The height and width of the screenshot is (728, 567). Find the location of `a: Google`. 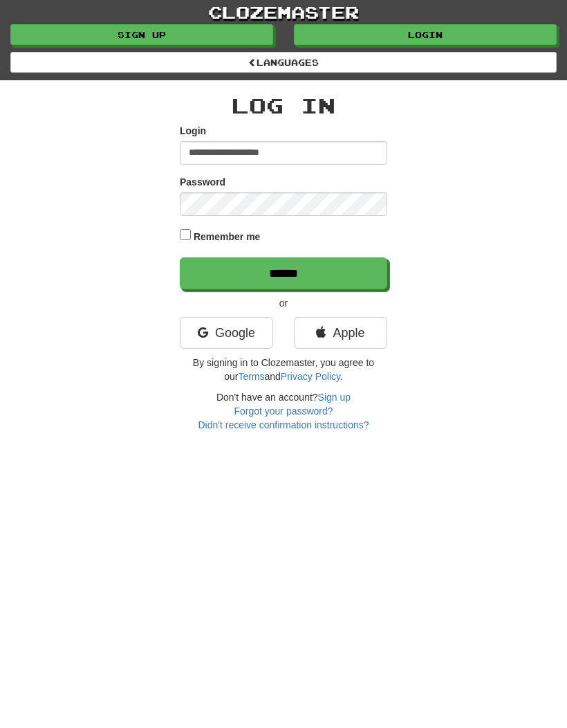

a: Google is located at coordinates (226, 332).